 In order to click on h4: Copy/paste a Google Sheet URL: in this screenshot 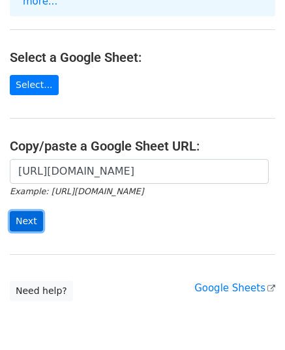, I will do `click(142, 146)`.